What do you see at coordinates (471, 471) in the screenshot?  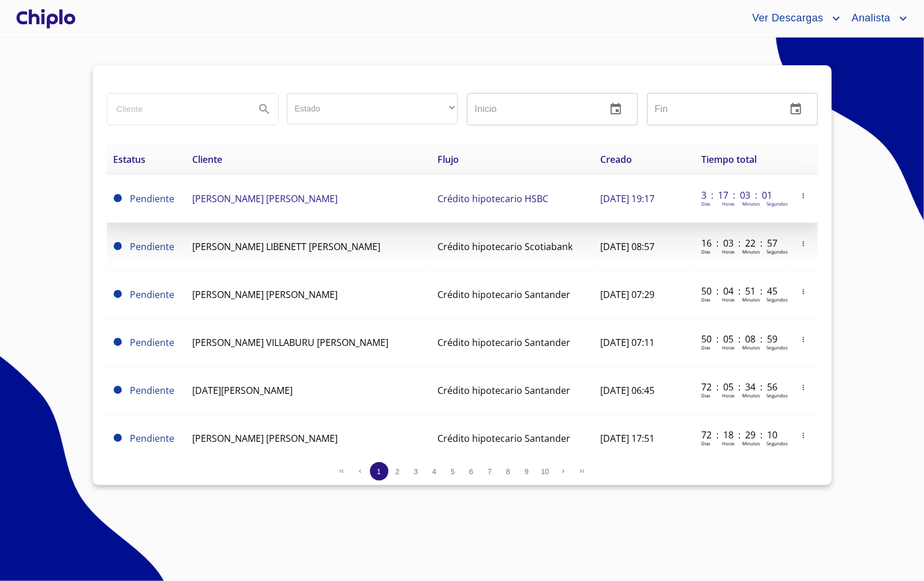 I see `span: 6` at bounding box center [471, 471].